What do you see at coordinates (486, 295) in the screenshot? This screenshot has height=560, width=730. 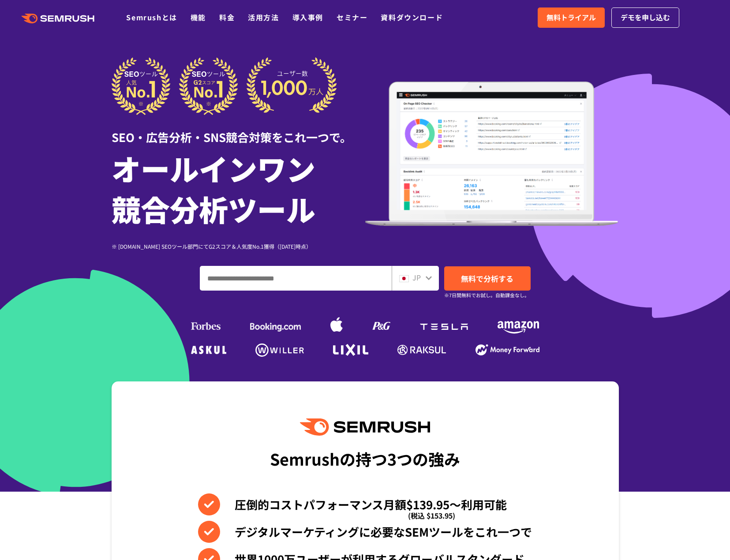 I see `small: ※7日間無料でお試し。自動課金なし。` at bounding box center [486, 295].